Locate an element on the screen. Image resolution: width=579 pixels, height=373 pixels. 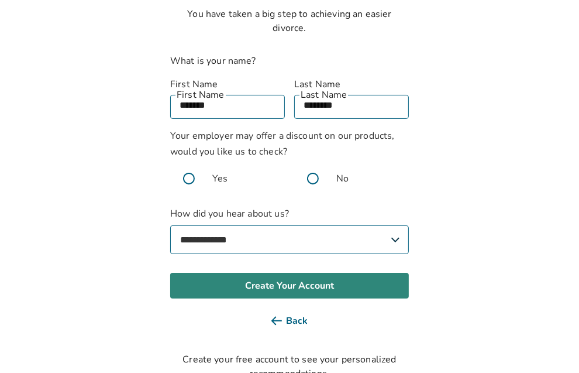
p: You have taken a big step to achieving an easier divorce. is located at coordinates (290, 21).